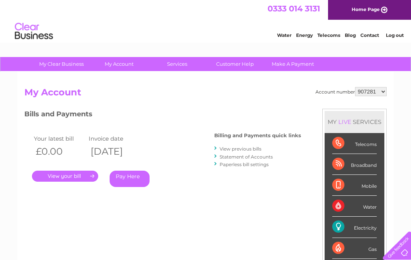  Describe the element at coordinates (354, 122) in the screenshot. I see `div: MY SERVICES` at that location.